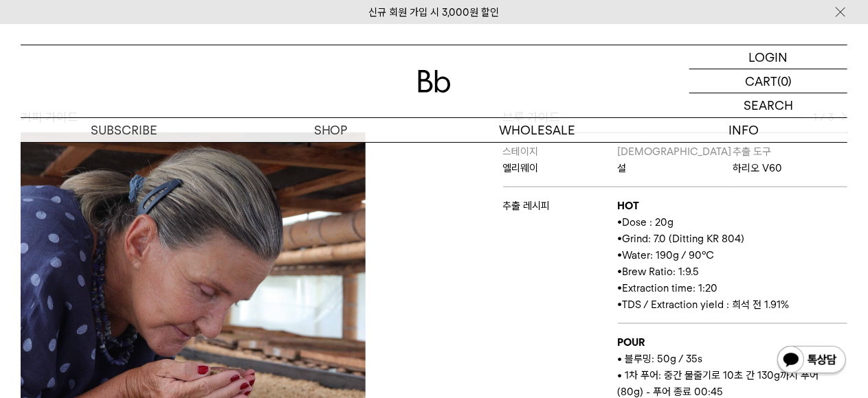  I want to click on p: 엘리웨이, so click(560, 168).